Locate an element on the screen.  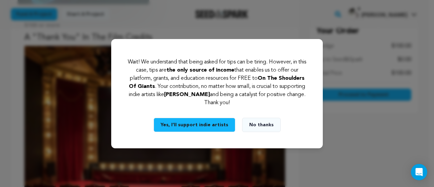
span: the only source of income is located at coordinates (200, 70).